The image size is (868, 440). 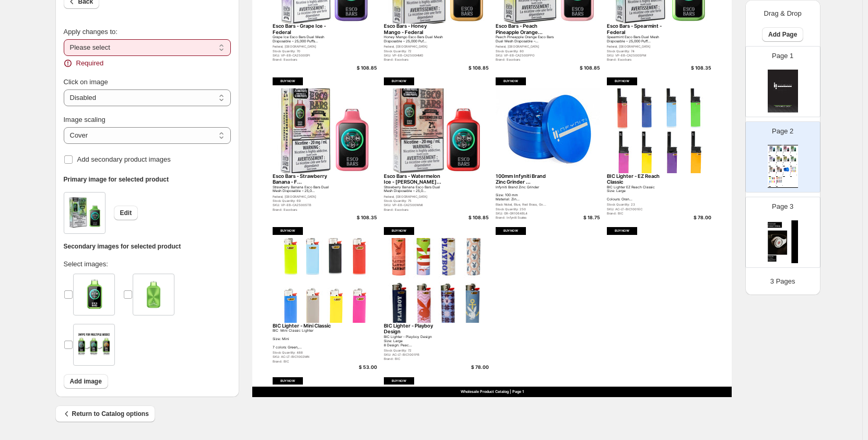 I want to click on div: Page 3cover page, so click(x=783, y=232).